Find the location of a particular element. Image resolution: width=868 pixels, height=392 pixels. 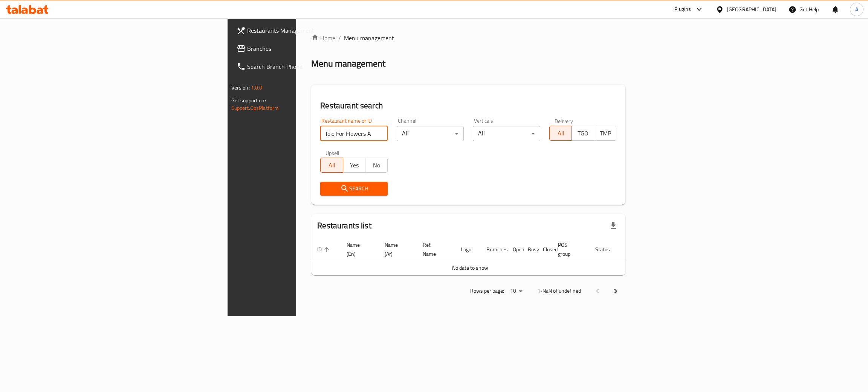

span: Ref. Name is located at coordinates (434, 250).